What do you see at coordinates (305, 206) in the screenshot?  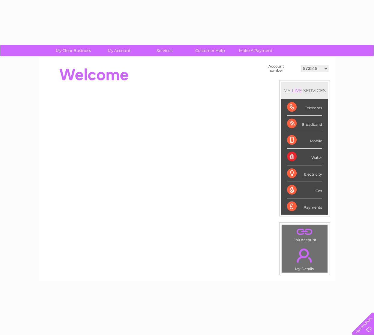 I see `div: Payments` at bounding box center [305, 206].